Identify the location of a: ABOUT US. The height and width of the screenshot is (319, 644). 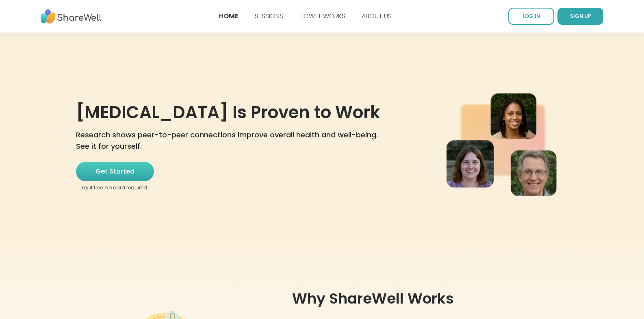
(377, 15).